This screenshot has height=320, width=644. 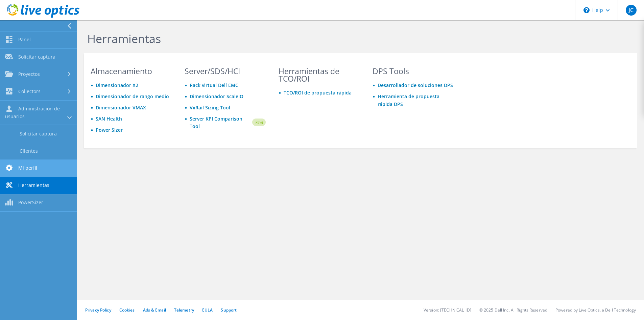 What do you see at coordinates (413, 71) in the screenshot?
I see `h3: DPS Tools` at bounding box center [413, 71].